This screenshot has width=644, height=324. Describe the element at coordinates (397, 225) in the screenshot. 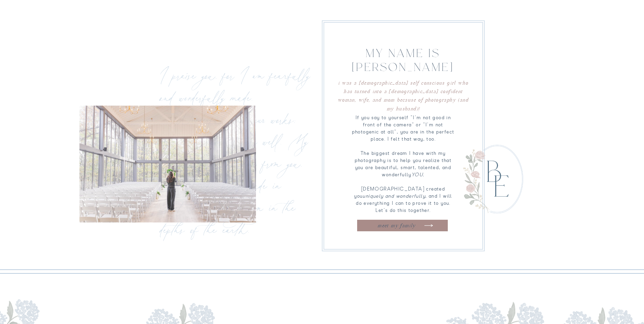

I see `a: meet my family` at that location.